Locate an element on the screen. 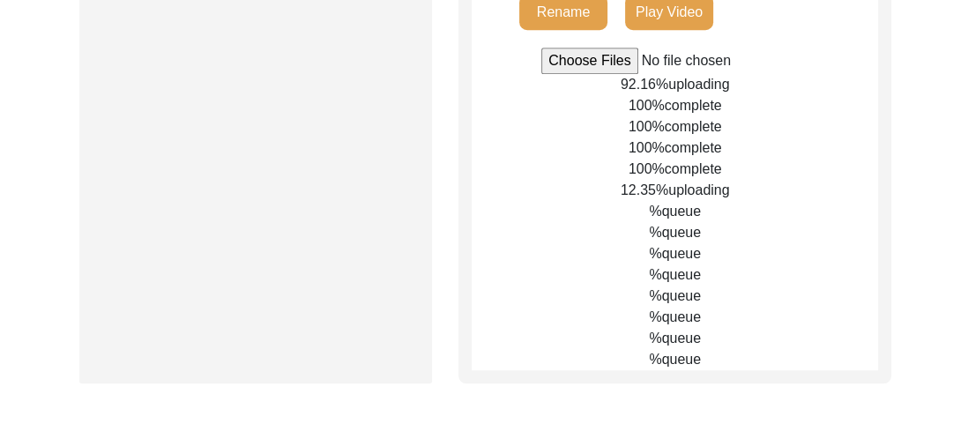 This screenshot has width=953, height=446. span: 92.16% is located at coordinates (644, 84).